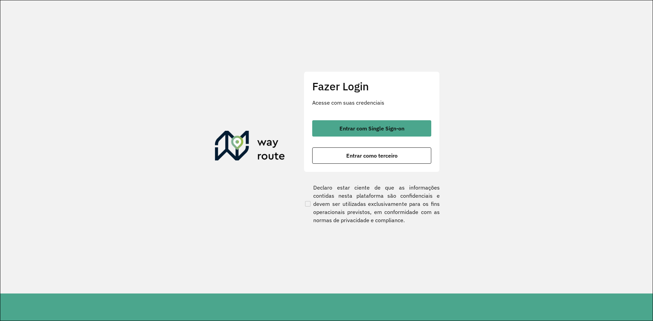 This screenshot has width=653, height=321. What do you see at coordinates (372, 204) in the screenshot?
I see `label: Declaro estar ciente de que as informações contidas nesta plataforma são confidenciais e devem se...` at bounding box center [372, 204].